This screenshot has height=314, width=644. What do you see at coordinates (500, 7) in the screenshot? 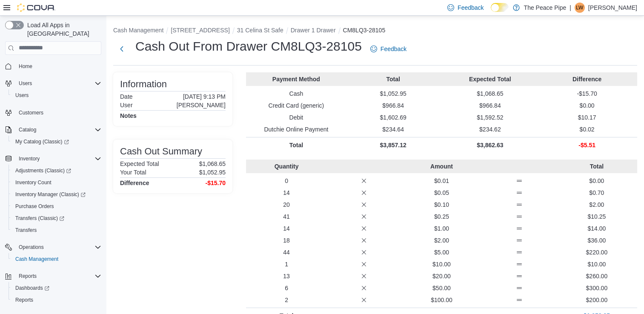
I see `input: Dark Mode` at bounding box center [500, 7].